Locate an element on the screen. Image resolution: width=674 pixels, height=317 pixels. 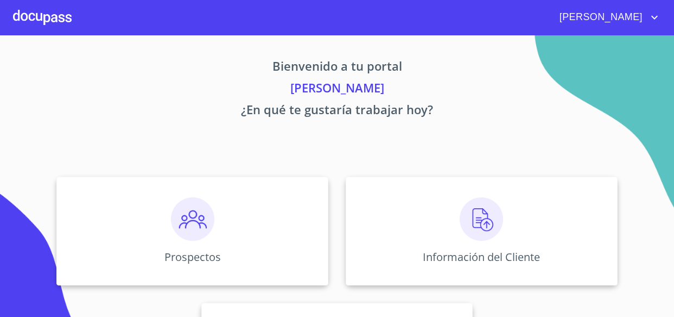
img: prospectos.png is located at coordinates (193, 219).